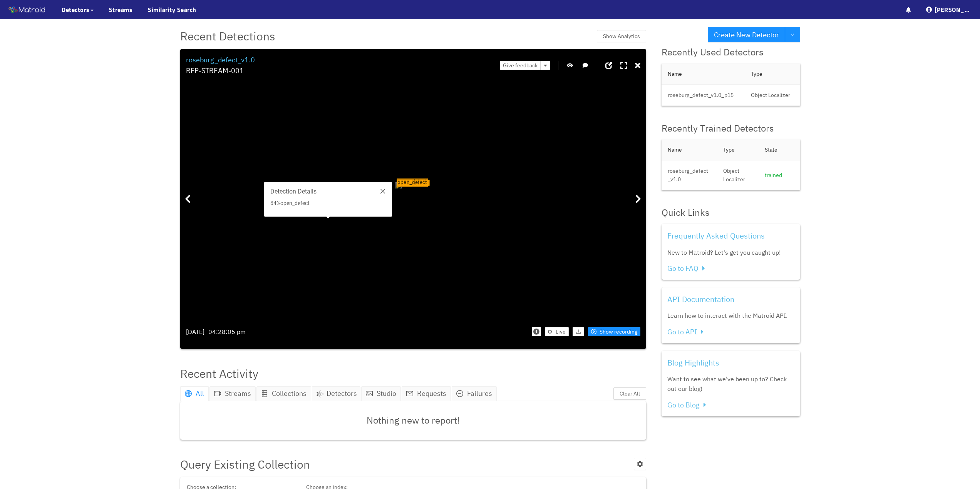 The height and width of the screenshot is (489, 980). What do you see at coordinates (689, 175) in the screenshot?
I see `td: roseburg_defect_v1.0` at bounding box center [689, 175].